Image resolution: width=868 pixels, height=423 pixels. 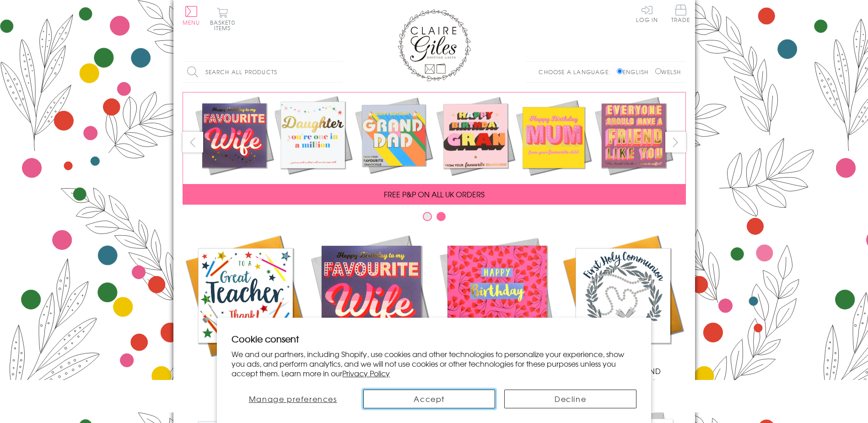 What do you see at coordinates (622, 309) in the screenshot?
I see `a: Communion and Confirmation` at bounding box center [622, 309].